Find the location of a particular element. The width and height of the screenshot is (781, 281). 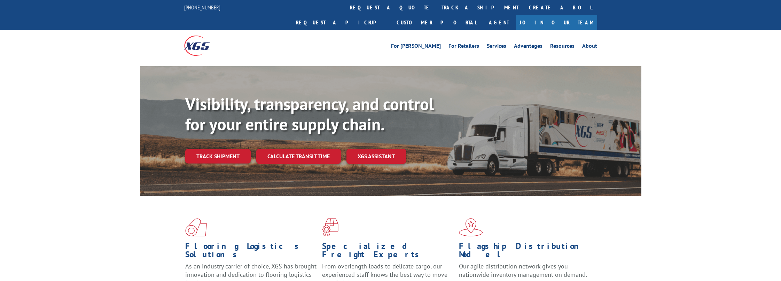

a: Calculate transit time is located at coordinates (299, 156).